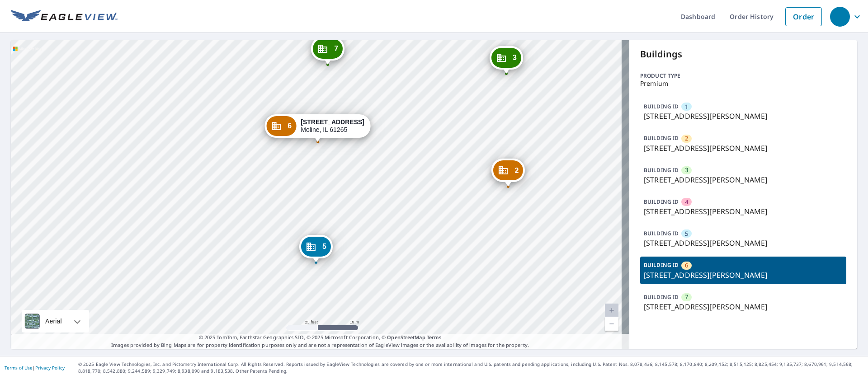 Image resolution: width=868 pixels, height=379 pixels. What do you see at coordinates (318, 128) in the screenshot?
I see `div: Dropped pin, building 6, Commercial property, 2368 1st Street A Dr Moline, IL 61265` at bounding box center [318, 128].